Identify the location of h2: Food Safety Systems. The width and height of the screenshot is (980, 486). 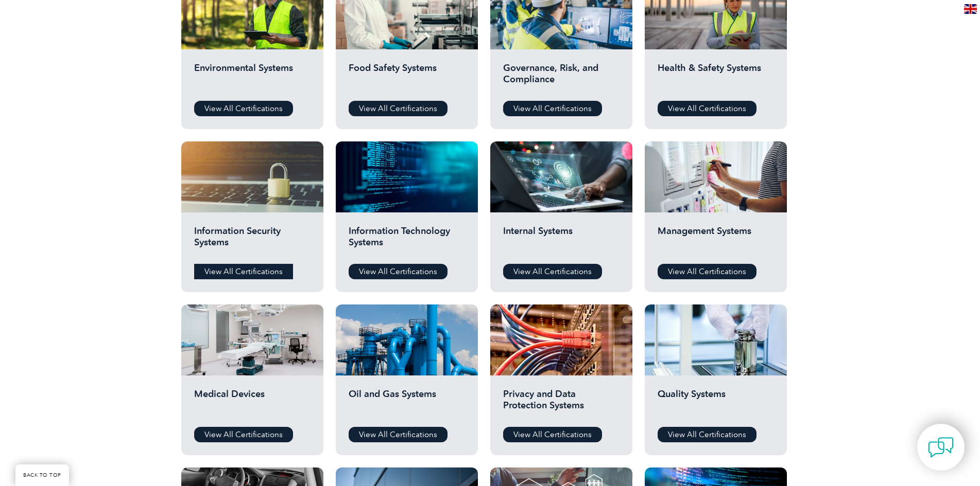
(407, 78).